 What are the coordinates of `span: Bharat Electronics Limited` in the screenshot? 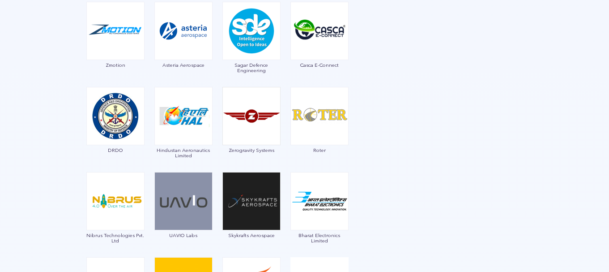 It's located at (320, 238).